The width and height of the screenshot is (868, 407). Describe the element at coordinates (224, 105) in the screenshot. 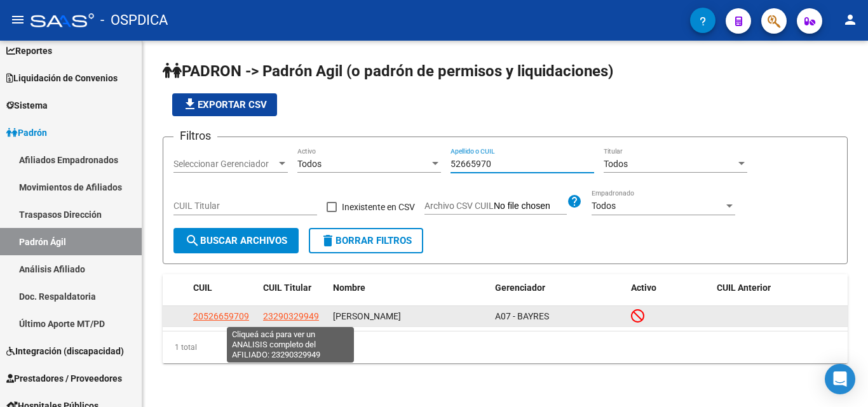

I see `span: Exportar CSV` at that location.